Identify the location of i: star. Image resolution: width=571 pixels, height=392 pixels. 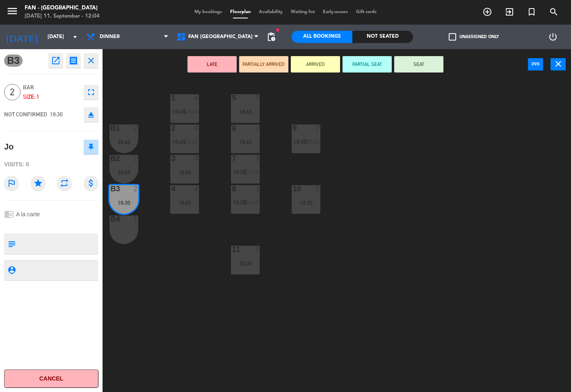
(38, 183).